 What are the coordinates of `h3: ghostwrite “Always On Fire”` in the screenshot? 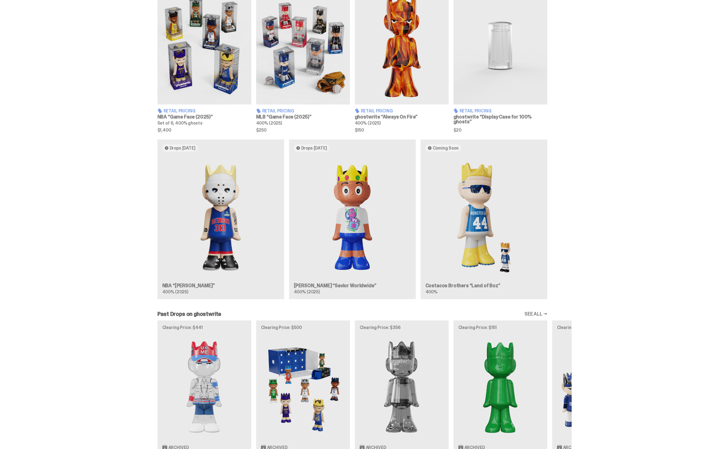 It's located at (402, 117).